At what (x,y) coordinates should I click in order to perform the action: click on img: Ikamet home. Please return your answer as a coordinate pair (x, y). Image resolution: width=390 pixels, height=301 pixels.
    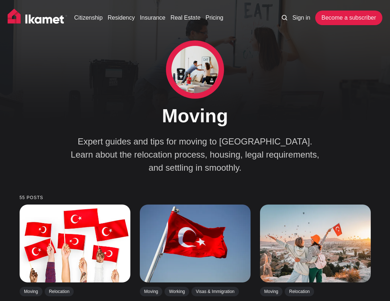
    Looking at the image, I should click on (37, 18).